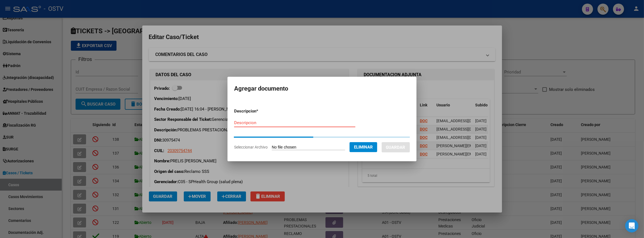  Describe the element at coordinates (364, 147) in the screenshot. I see `button: Eliminar` at that location.